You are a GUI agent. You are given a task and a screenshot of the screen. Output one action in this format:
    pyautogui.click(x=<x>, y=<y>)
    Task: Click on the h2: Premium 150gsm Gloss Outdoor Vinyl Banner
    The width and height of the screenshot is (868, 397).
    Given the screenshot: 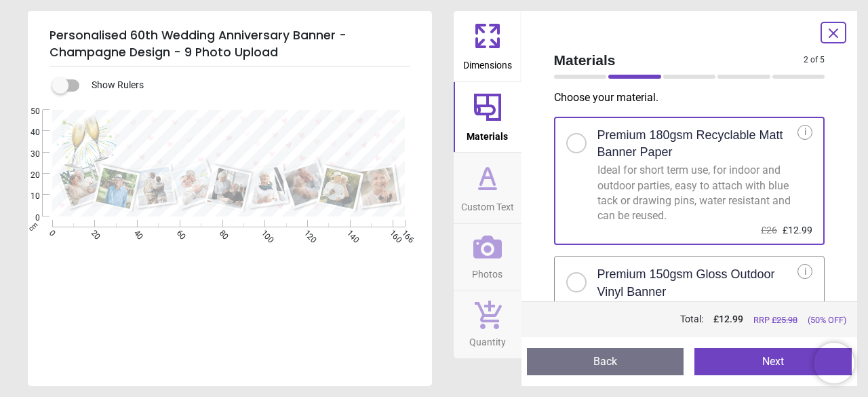 What is the action you would take?
    pyautogui.click(x=698, y=283)
    